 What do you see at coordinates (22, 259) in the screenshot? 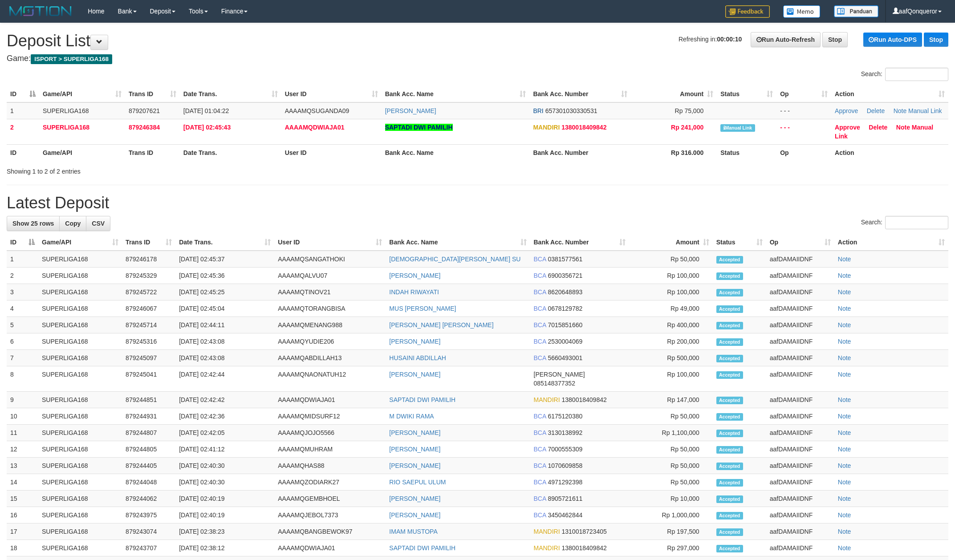
I see `td: 1` at bounding box center [22, 259].